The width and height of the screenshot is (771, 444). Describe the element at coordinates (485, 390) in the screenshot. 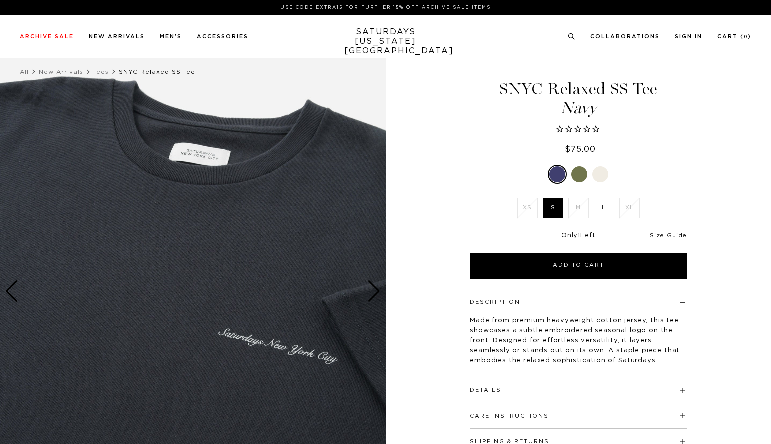

I see `button: Details` at that location.